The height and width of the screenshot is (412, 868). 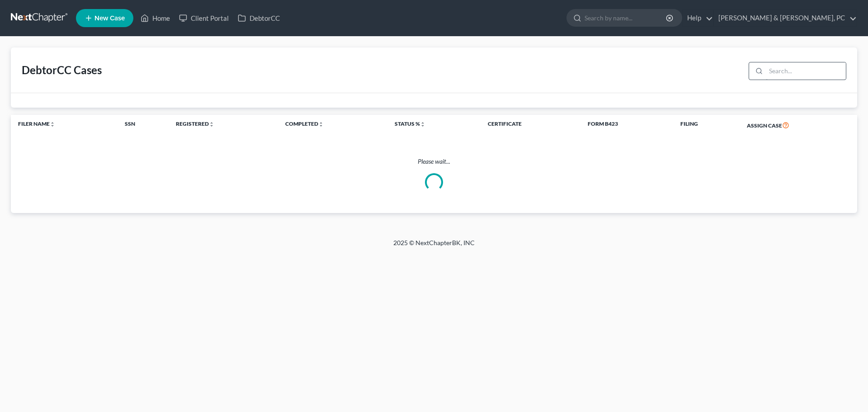 I want to click on a: Client Portal, so click(x=204, y=18).